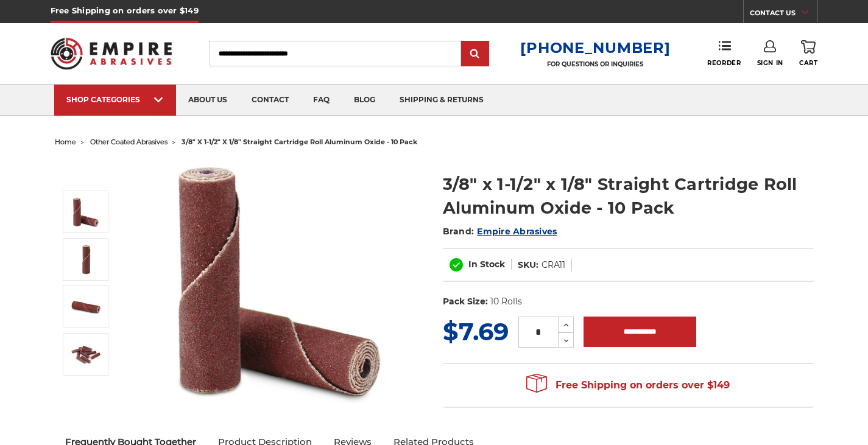 This screenshot has width=868, height=445. Describe the element at coordinates (476, 331) in the screenshot. I see `span: $7.69` at that location.